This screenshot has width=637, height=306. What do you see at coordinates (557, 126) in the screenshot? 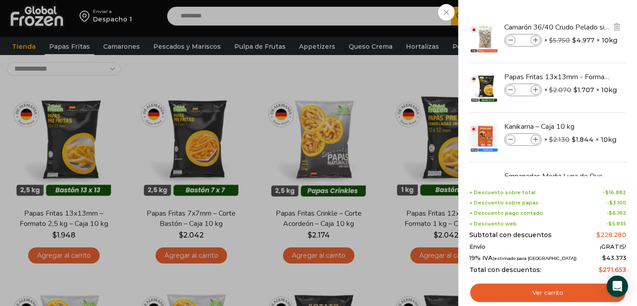
I see `a: Kanikama – Caja 10 kg` at bounding box center [557, 126].